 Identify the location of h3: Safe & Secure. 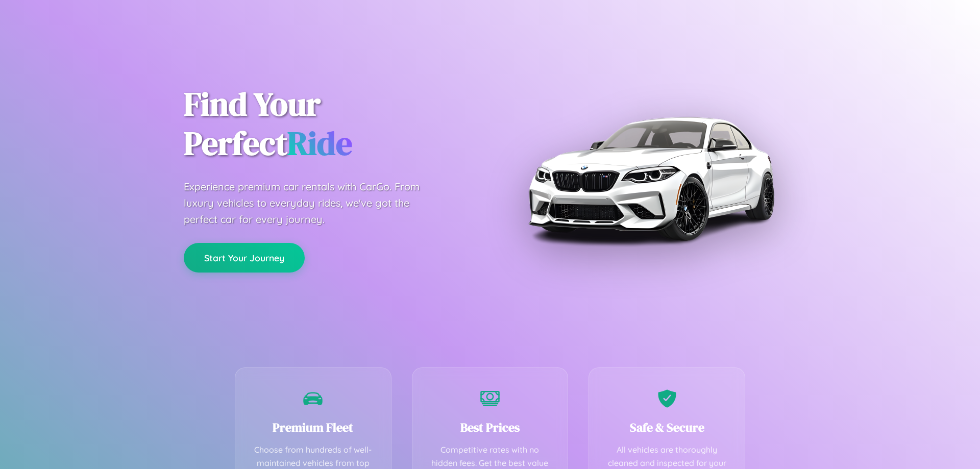
(667, 427).